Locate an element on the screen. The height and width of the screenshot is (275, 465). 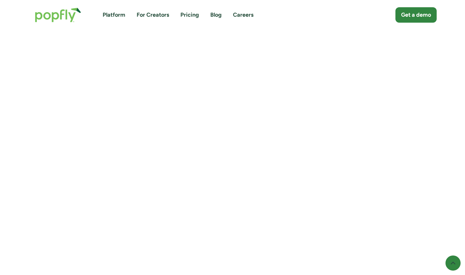
a: For Creators is located at coordinates (153, 15).